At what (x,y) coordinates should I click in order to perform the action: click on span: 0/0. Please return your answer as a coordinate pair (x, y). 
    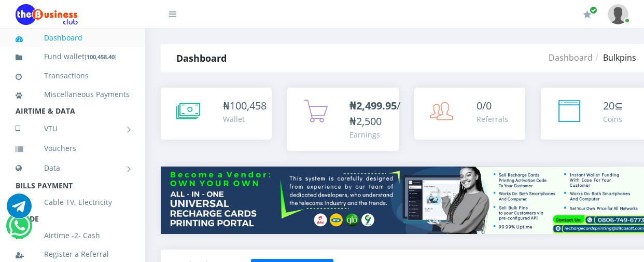
    Looking at the image, I should click on (484, 105).